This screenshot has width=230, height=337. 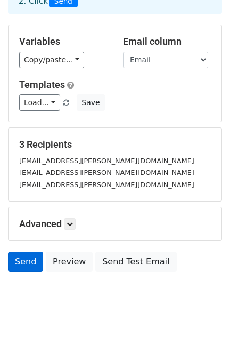 What do you see at coordinates (167, 42) in the screenshot?
I see `h5: Email column` at bounding box center [167, 42].